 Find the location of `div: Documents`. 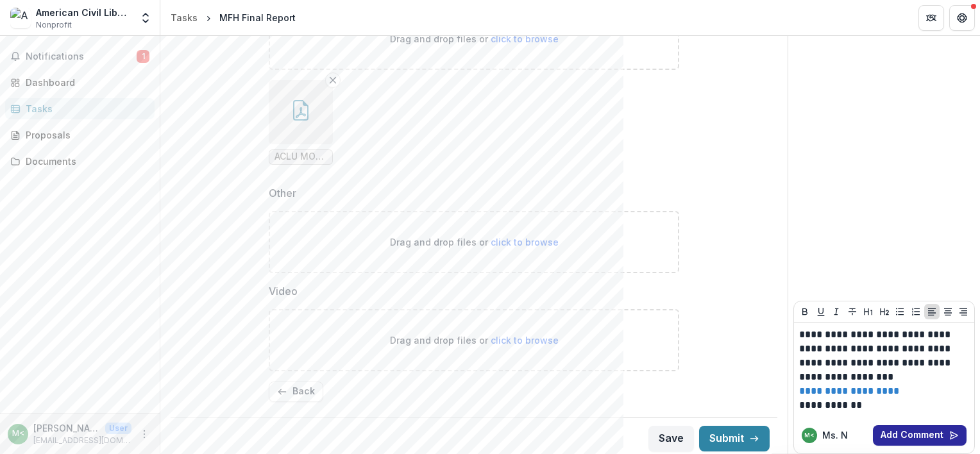

div: Documents is located at coordinates (84, 161).